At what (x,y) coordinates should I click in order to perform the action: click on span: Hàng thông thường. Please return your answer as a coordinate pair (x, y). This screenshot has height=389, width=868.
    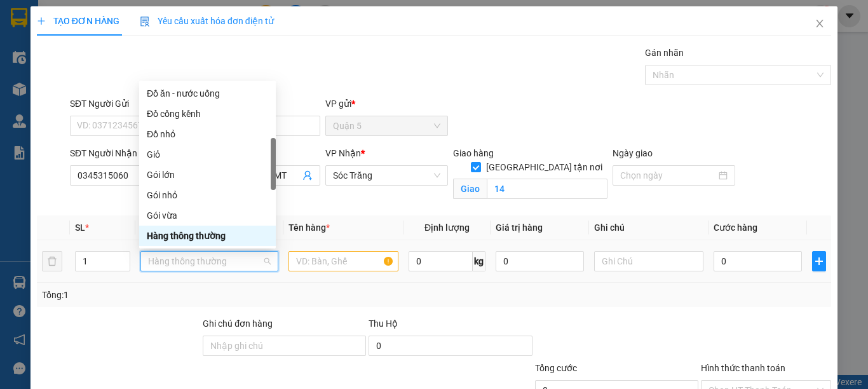
    Looking at the image, I should click on (209, 261).